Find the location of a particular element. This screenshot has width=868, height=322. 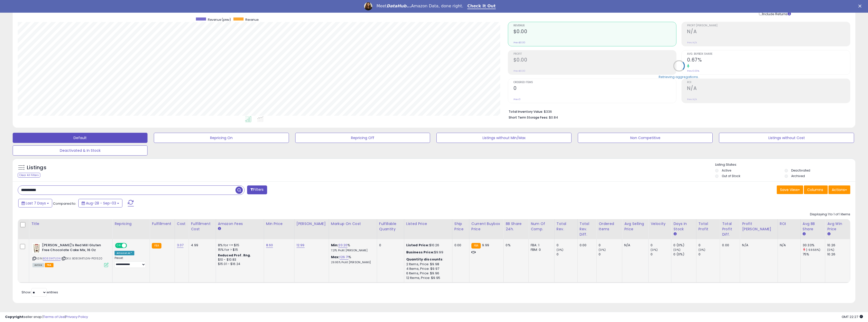

button: Actions is located at coordinates (840, 190).